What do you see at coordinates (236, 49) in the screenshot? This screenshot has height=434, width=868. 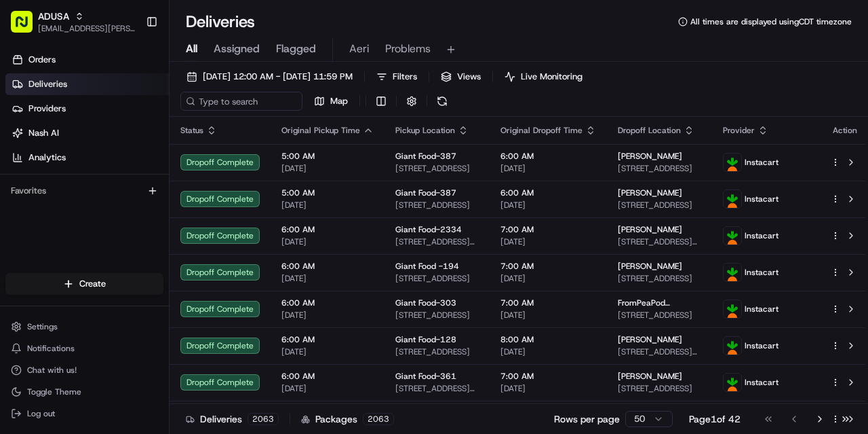 I see `span: Assigned` at bounding box center [236, 49].